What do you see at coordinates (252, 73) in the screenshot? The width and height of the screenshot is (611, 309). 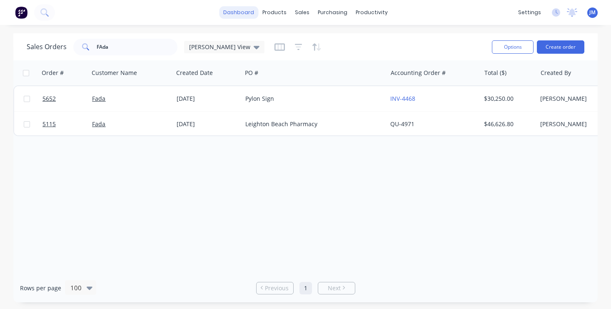 I see `div: PO #` at bounding box center [252, 73].